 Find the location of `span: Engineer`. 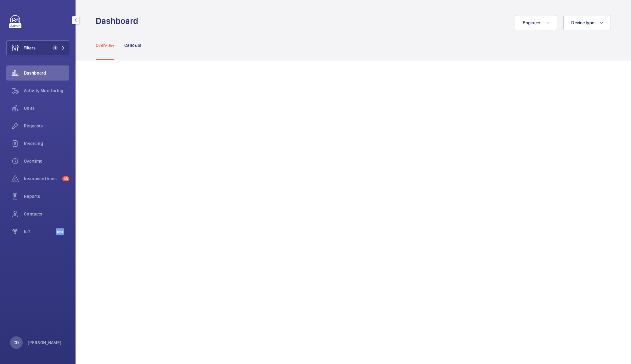

span: Engineer is located at coordinates (531, 23).